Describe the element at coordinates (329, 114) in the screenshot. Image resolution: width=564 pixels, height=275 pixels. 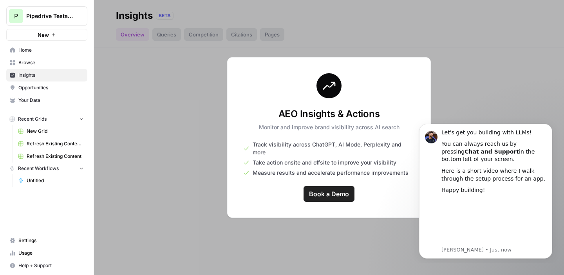
I see `h3: AEO Insights & Actions` at that location.